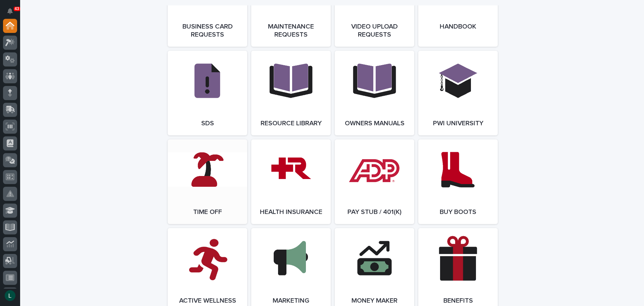 The image size is (644, 306). I want to click on a: Buy Boots, so click(458, 182).